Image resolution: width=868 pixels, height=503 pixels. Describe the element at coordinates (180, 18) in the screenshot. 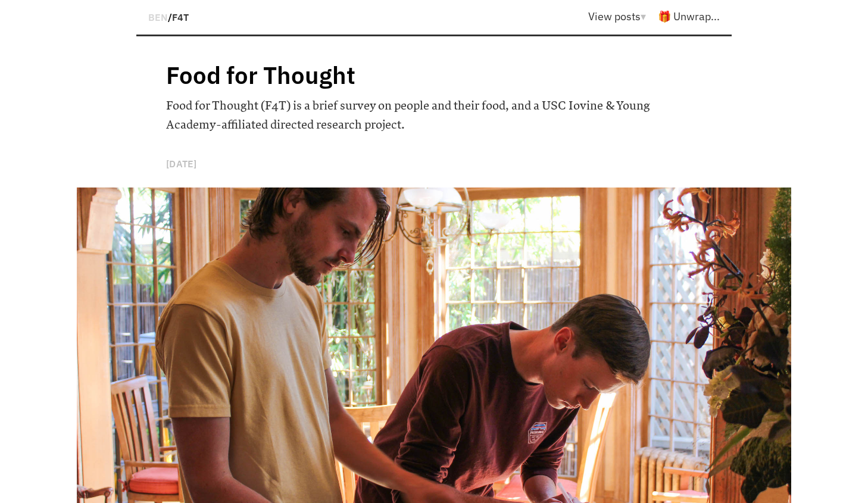

I see `a: F4T` at that location.